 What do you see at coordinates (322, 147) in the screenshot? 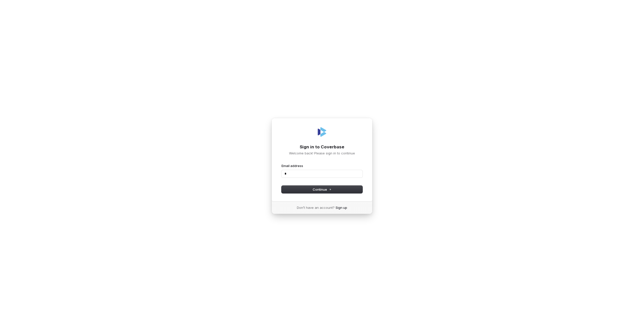
I see `h1: Sign in to Coverbase` at bounding box center [322, 147].